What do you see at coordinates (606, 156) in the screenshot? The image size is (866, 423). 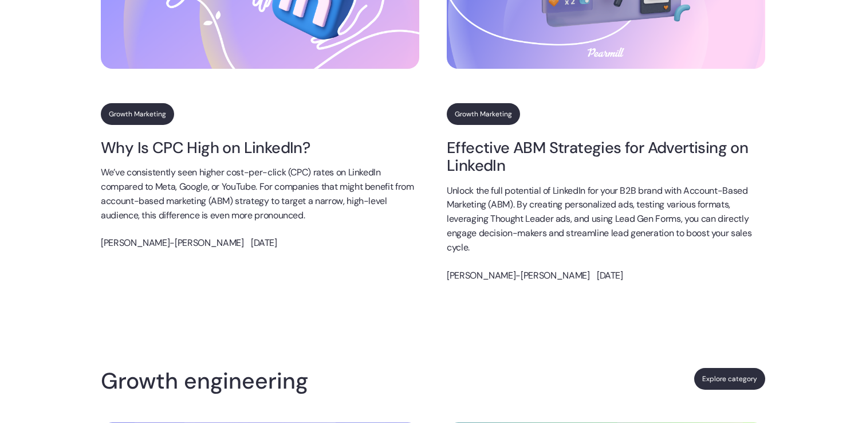 I see `a: Effective ABM Strategies for Advertising on LinkedIn` at bounding box center [606, 156].